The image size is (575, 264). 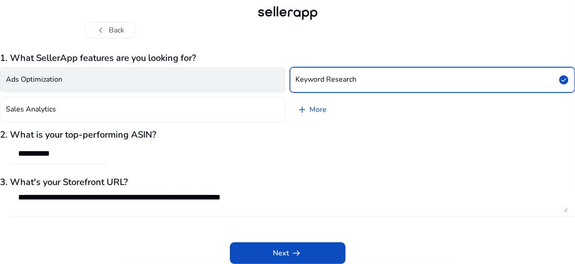 What do you see at coordinates (110, 30) in the screenshot?
I see `button: chevron_leftBack` at bounding box center [110, 30].